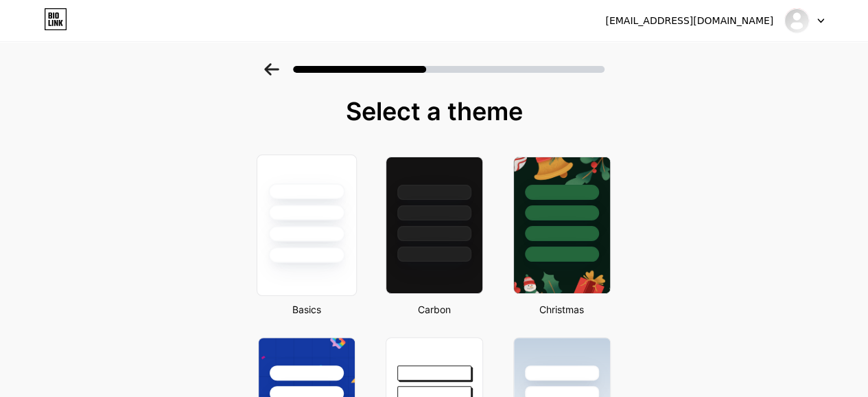 The height and width of the screenshot is (397, 868). Describe the element at coordinates (797, 21) in the screenshot. I see `img: Social Web` at that location.